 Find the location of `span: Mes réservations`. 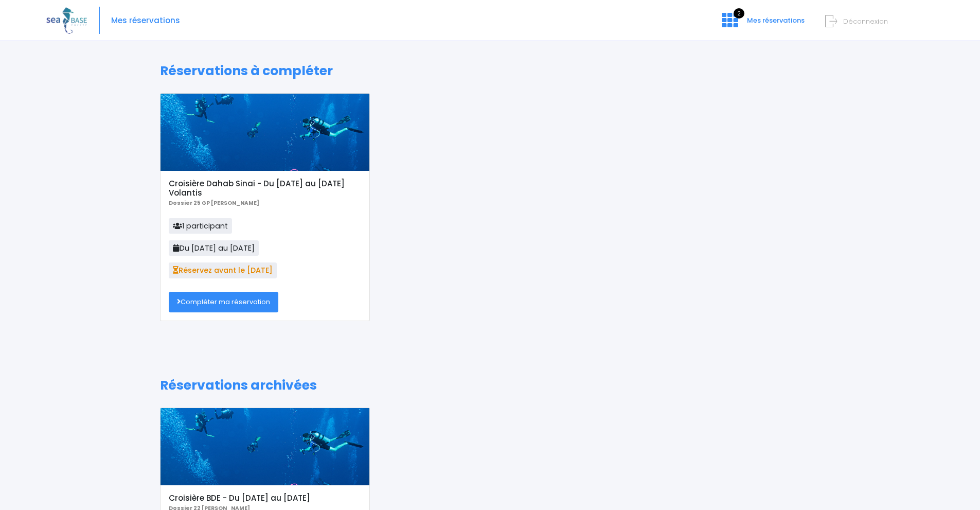

span: Mes réservations is located at coordinates (775, 20).